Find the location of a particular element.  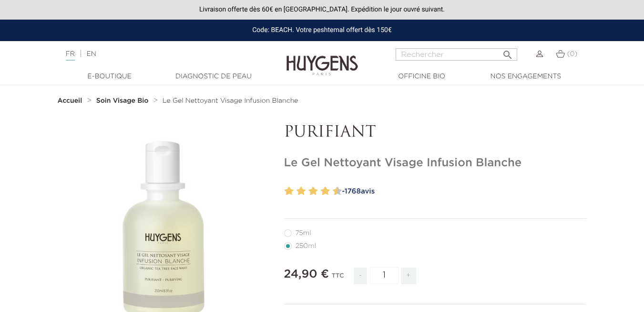

label: 8 is located at coordinates (326, 191).